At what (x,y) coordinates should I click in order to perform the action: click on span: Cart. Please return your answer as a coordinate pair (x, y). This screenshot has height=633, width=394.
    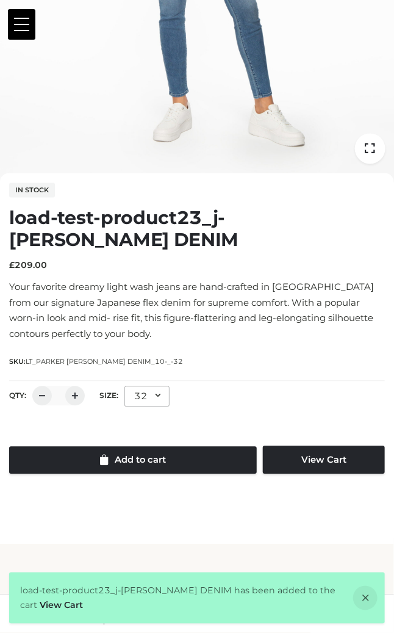
    Looking at the image, I should click on (295, 621).